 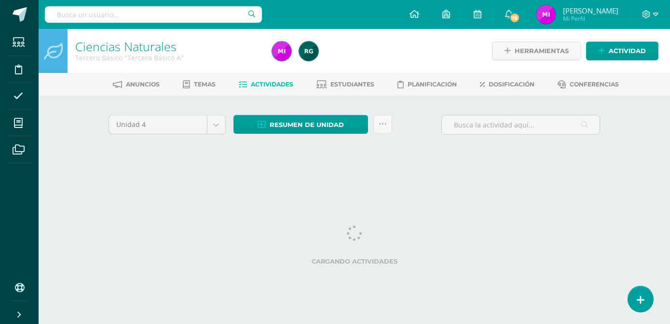 What do you see at coordinates (167, 124) in the screenshot?
I see `a: Unidad 4` at bounding box center [167, 124].